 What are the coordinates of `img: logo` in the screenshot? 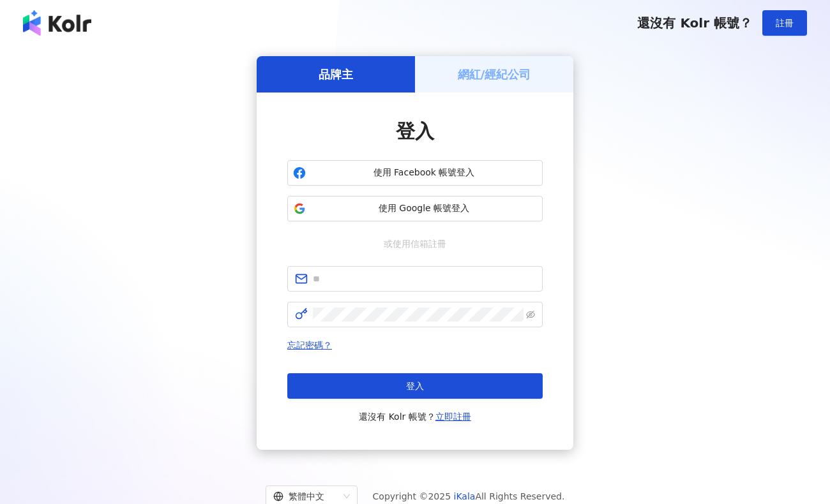 It's located at (57, 23).